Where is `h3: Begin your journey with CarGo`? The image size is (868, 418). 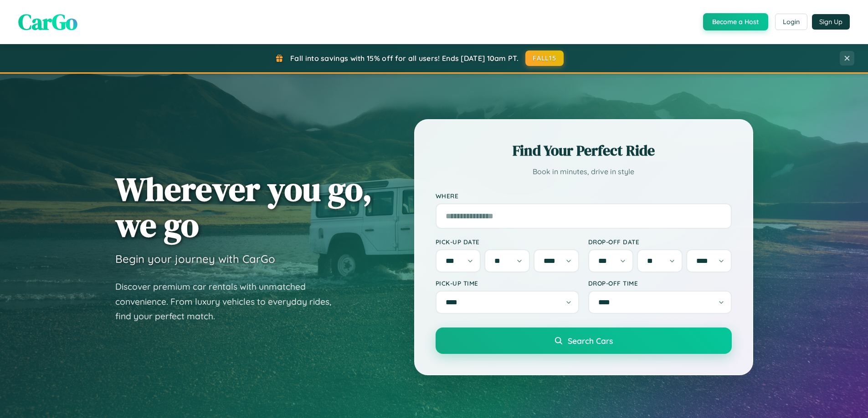
h3: Begin your journey with CarGo is located at coordinates (195, 259).